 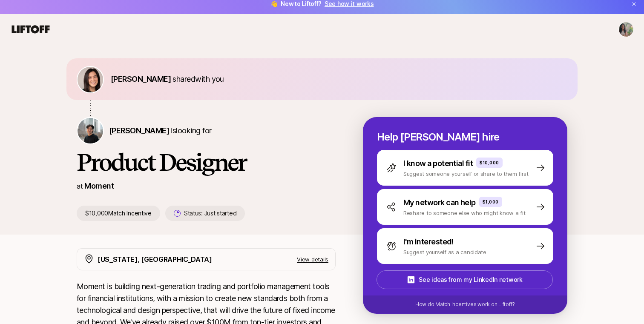 I want to click on p: I'm interested!, so click(x=428, y=242).